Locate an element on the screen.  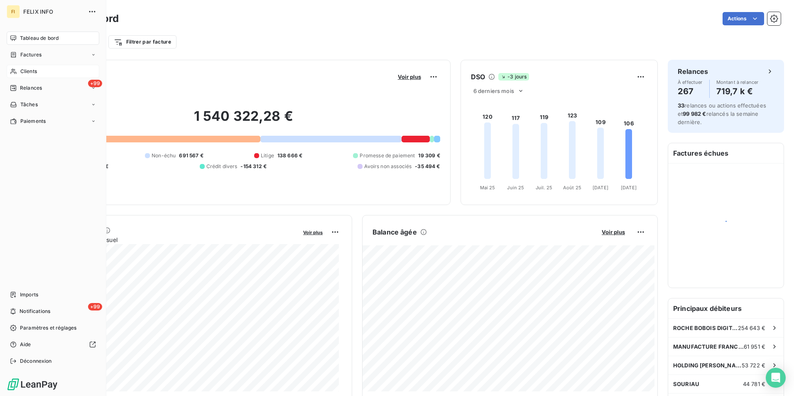
span: Avoirs non associés is located at coordinates (388, 166).